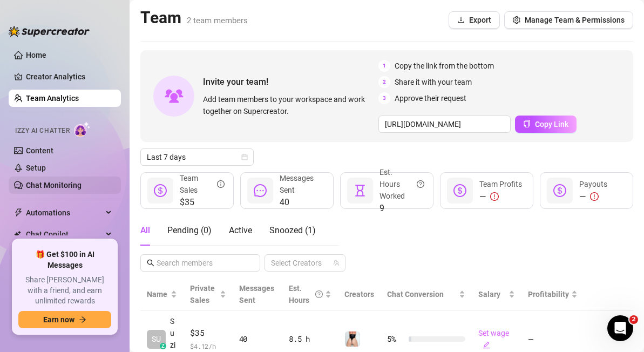 The image size is (644, 352). What do you see at coordinates (201, 263) in the screenshot?
I see `input: Search members` at bounding box center [201, 263].